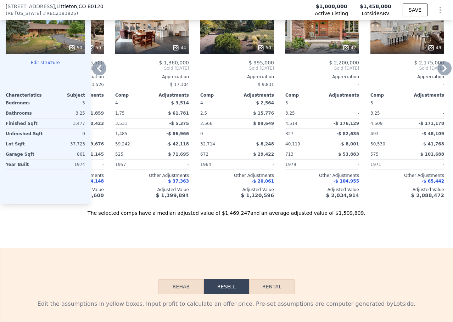  I want to click on span: $ 89,649, so click(263, 124).